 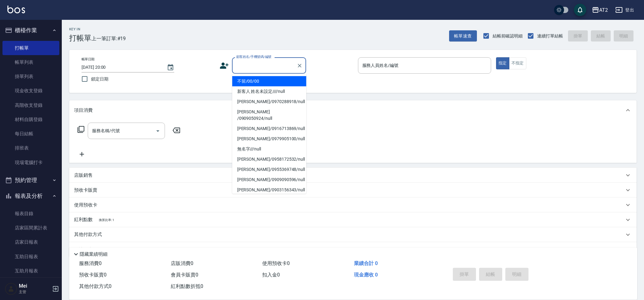 I want to click on span: 使用預收卡 0, so click(x=276, y=263).